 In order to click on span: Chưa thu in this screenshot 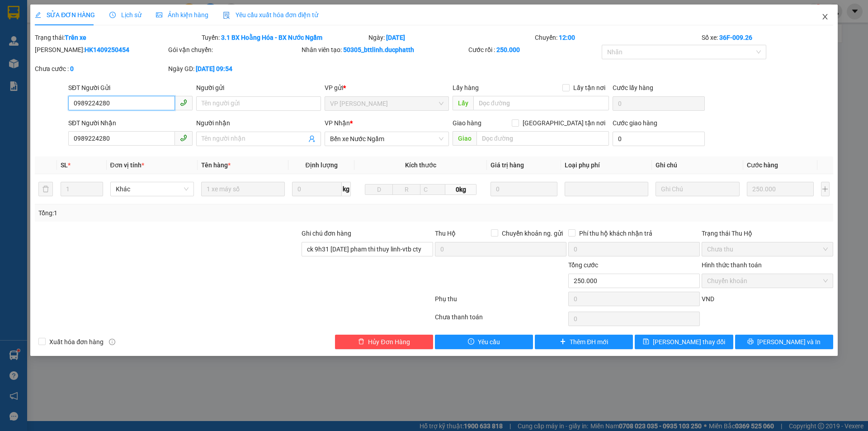, I will do `click(768, 249)`.